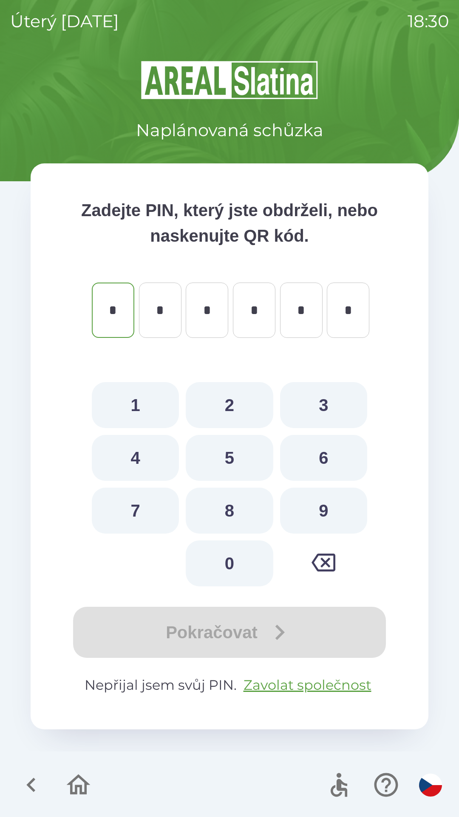 The image size is (459, 817). Describe the element at coordinates (135, 405) in the screenshot. I see `button: 1` at that location.